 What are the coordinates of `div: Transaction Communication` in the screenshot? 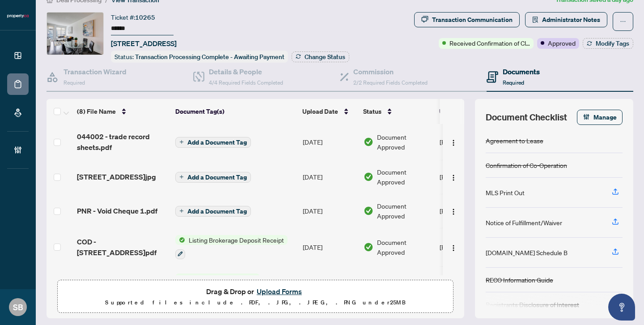 It's located at (472, 20).